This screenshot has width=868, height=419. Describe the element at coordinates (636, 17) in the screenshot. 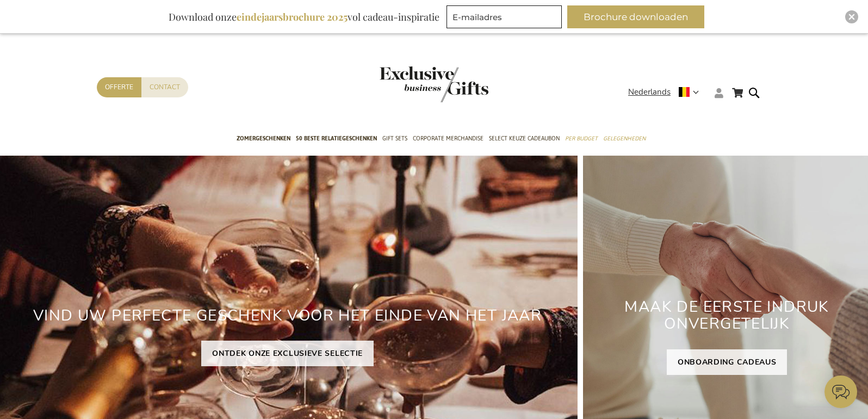

I see `button: Brochure downloaden` at that location.